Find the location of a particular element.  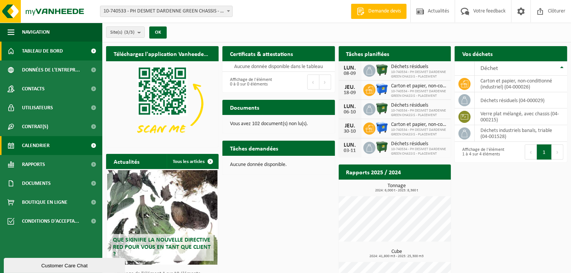

span: Calendrier is located at coordinates (36, 146).